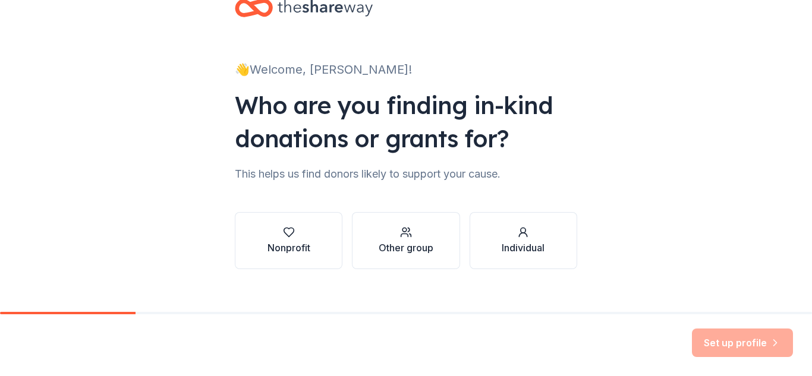 This screenshot has height=376, width=812. What do you see at coordinates (406, 122) in the screenshot?
I see `div: Who are you finding in-kind donations or grants for?` at bounding box center [406, 122].